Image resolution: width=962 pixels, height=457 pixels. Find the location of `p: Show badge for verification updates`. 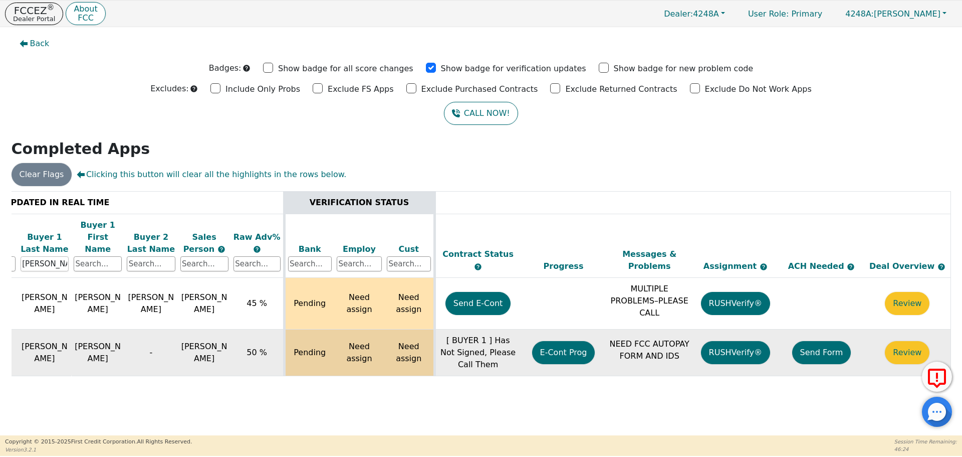

p: Show badge for verification updates is located at coordinates (514, 69).